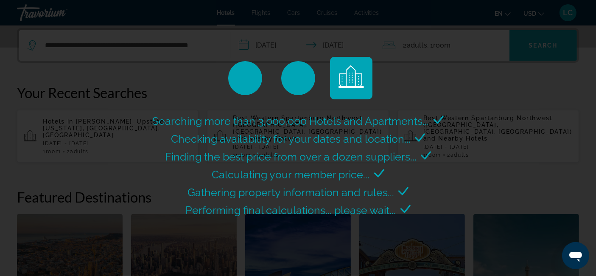 The height and width of the screenshot is (276, 596). I want to click on span: Calculating your member price..., so click(291, 174).